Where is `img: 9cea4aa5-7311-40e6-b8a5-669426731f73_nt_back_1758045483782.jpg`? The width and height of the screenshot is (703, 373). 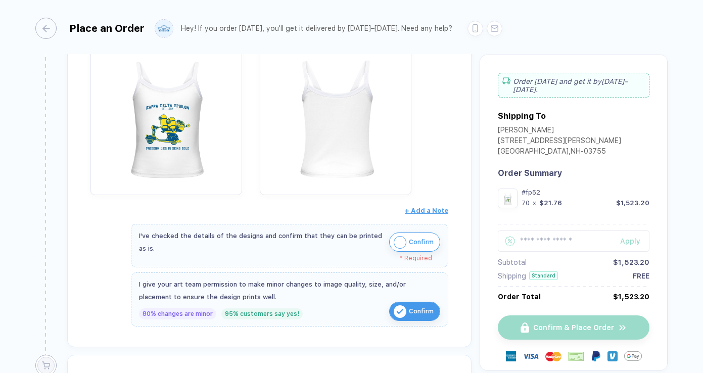
img: 9cea4aa5-7311-40e6-b8a5-669426731f73_nt_back_1758045483782.jpg is located at coordinates (336, 114).